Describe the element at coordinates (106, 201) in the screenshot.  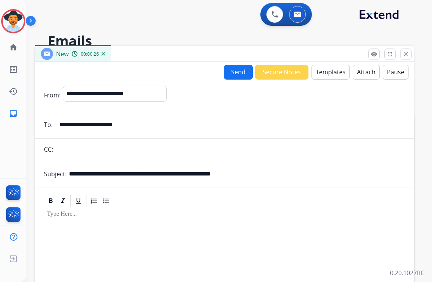
I see `div: Bullet List` at that location.